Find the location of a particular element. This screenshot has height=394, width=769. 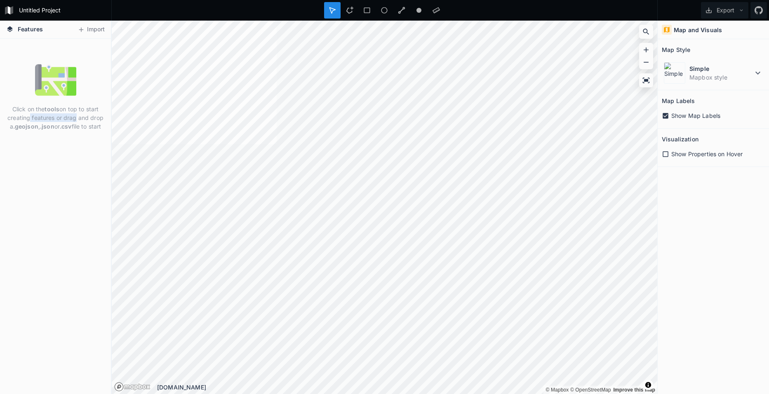

img: Simple is located at coordinates (674, 73).